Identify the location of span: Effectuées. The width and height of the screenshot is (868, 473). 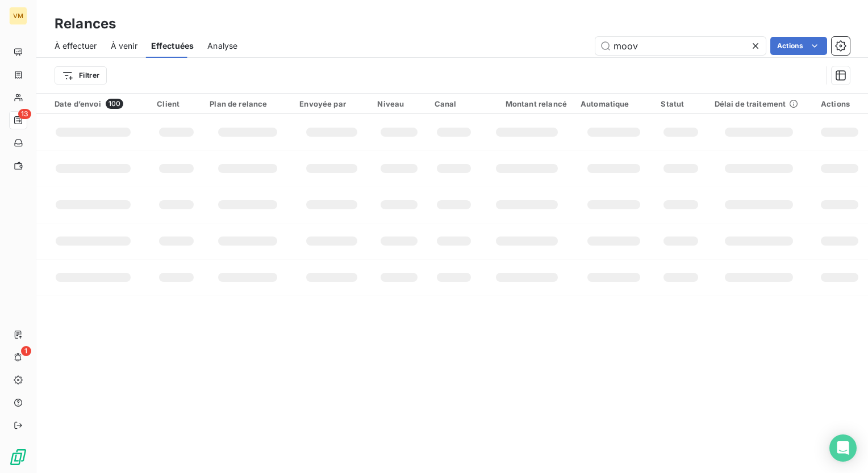
(173, 46).